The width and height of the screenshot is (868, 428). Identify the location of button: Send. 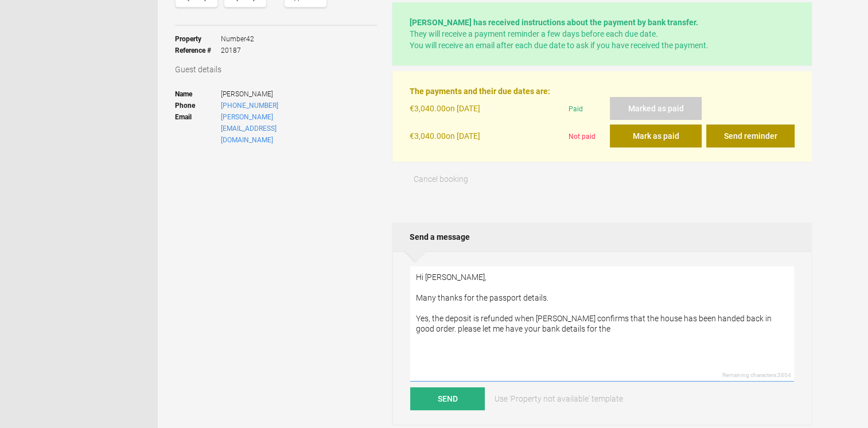
(448, 399).